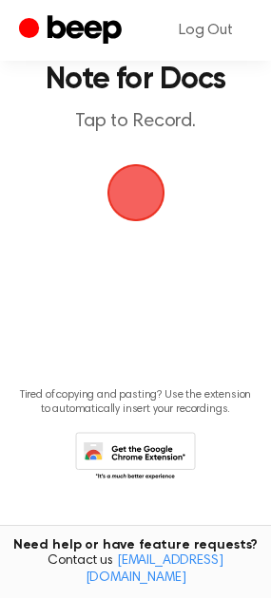 Image resolution: width=271 pixels, height=598 pixels. What do you see at coordinates (135, 65) in the screenshot?
I see `h1: Record a Voice Note for Docs` at bounding box center [135, 65].